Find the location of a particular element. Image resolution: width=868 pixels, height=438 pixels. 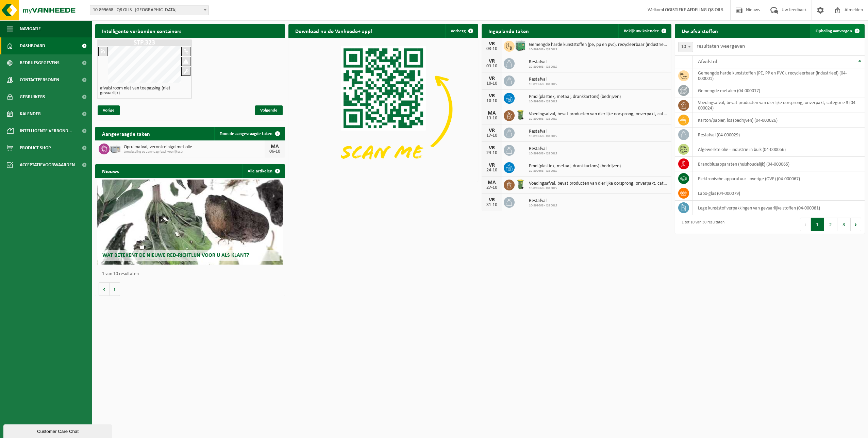

span: Dashboard is located at coordinates (32, 46).